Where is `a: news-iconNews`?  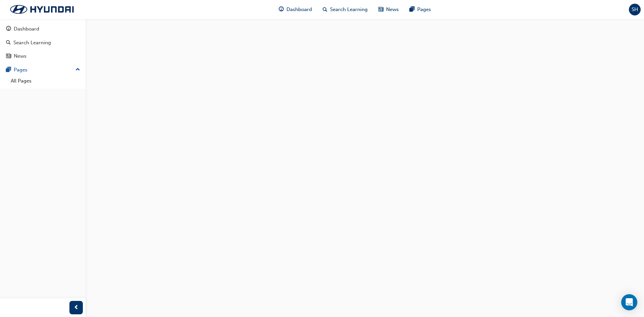
a: news-iconNews is located at coordinates (389, 9).